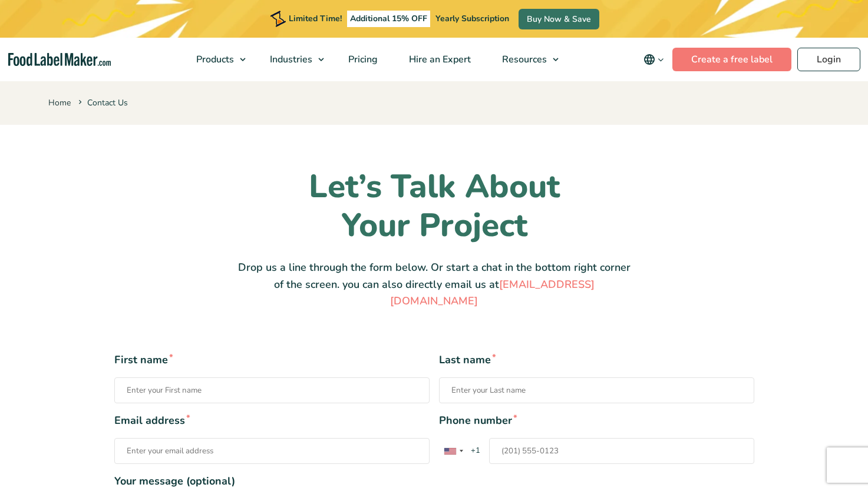 This screenshot has width=868, height=491. What do you see at coordinates (272, 390) in the screenshot?
I see `input: First name*` at bounding box center [272, 390].